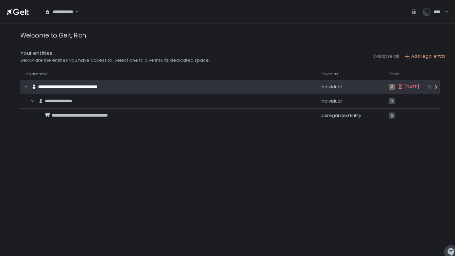 This screenshot has width=455, height=256. I want to click on button: Collapse all, so click(386, 56).